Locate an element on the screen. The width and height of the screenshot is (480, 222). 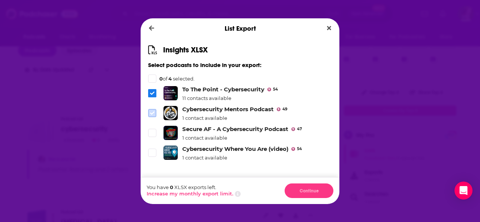
div: 11 contacts available is located at coordinates (230, 98).